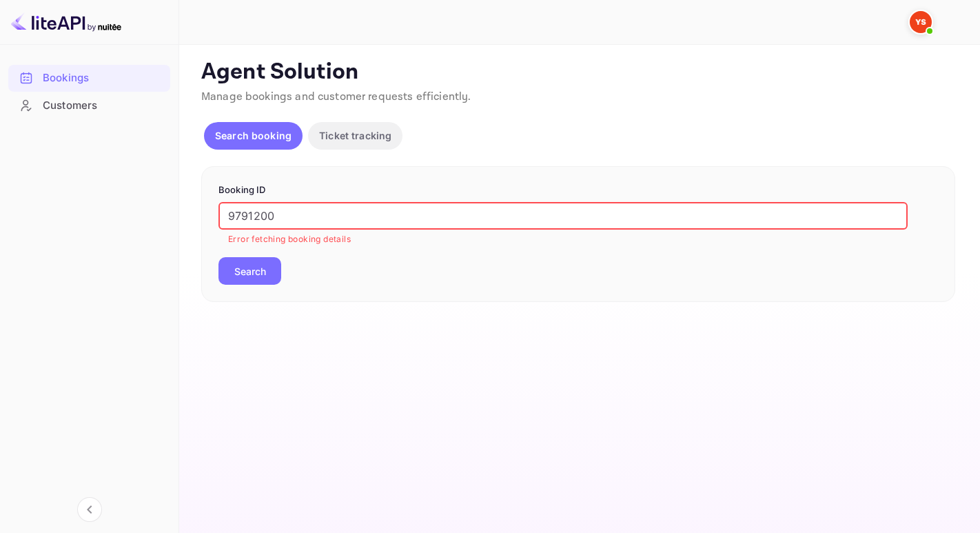 This screenshot has width=980, height=533. Describe the element at coordinates (253, 135) in the screenshot. I see `p: Search booking` at that location.